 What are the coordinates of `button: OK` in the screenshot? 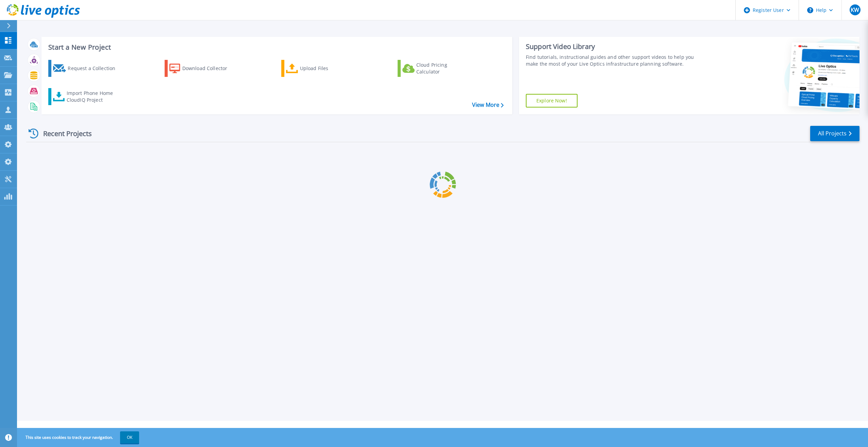 It's located at (129, 437).